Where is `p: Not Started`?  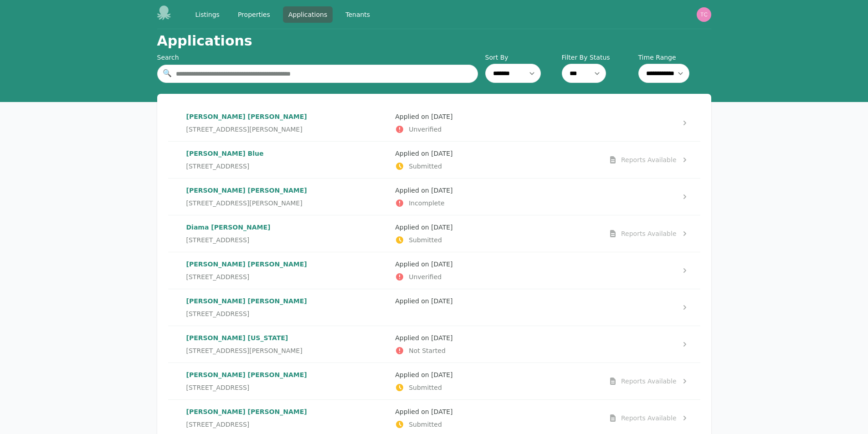 p: Not Started is located at coordinates (496, 351).